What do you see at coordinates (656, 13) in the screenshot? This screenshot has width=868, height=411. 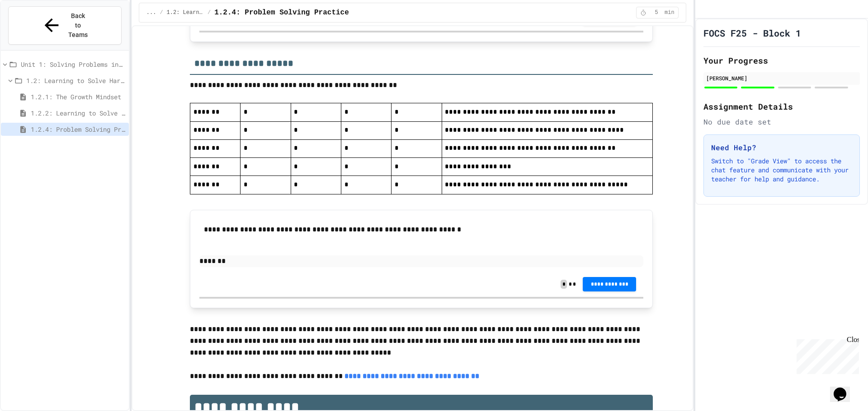 I see `span: 5` at bounding box center [656, 13].